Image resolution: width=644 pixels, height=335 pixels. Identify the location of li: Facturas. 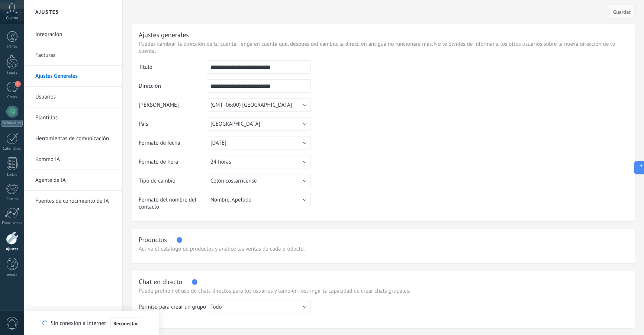
(73, 56).